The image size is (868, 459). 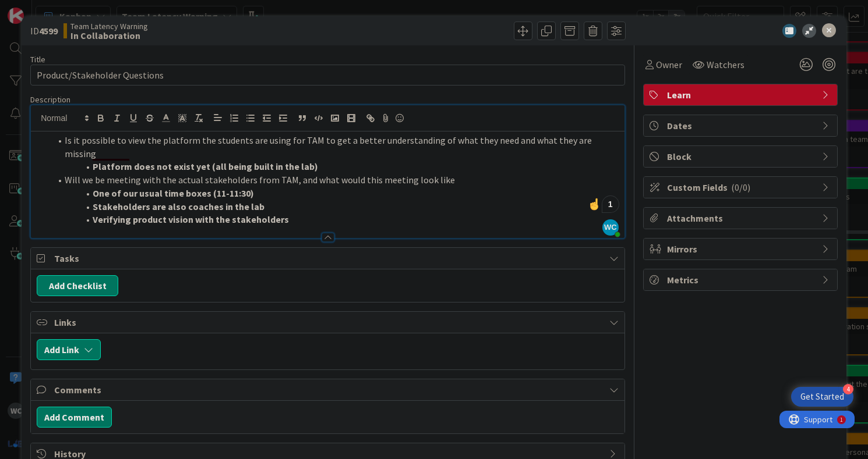 I want to click on span: Learn, so click(x=741, y=95).